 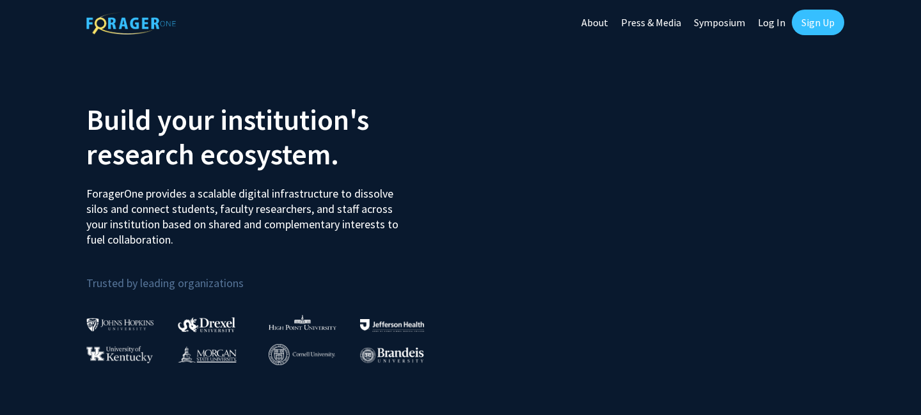 I want to click on img: ForagerOne Logo, so click(x=131, y=23).